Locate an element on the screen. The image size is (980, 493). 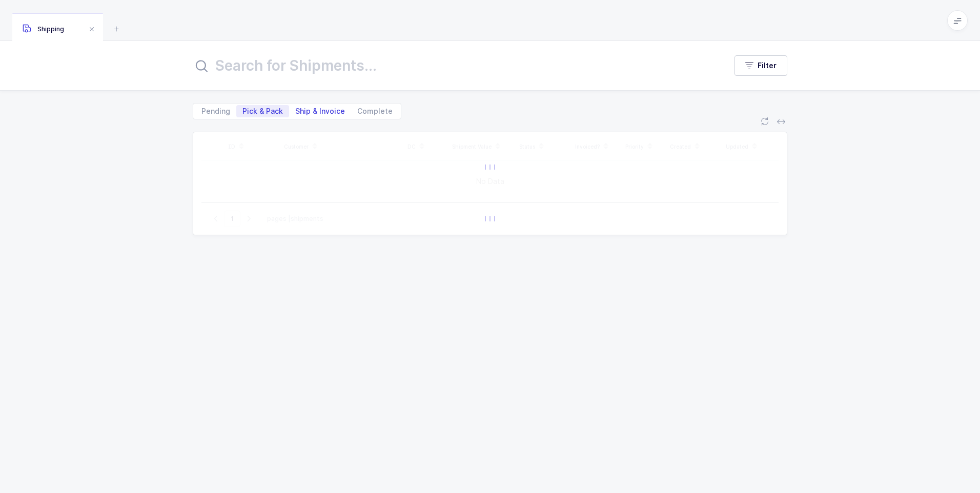
input: Search for Shipments... is located at coordinates (453, 65).